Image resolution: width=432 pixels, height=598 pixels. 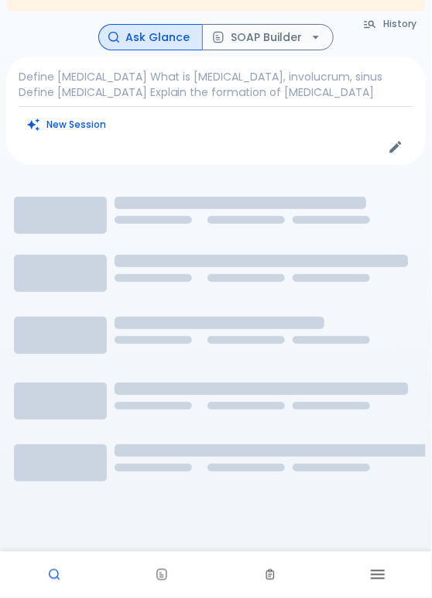 I want to click on button: Clears all inputs and results., so click(x=67, y=124).